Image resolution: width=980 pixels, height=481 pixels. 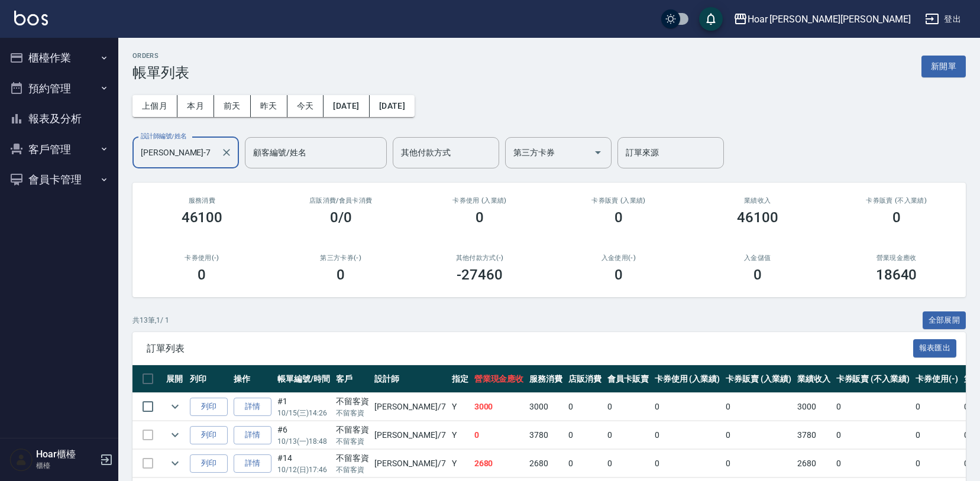 What do you see at coordinates (945, 320) in the screenshot?
I see `button: 全部展開` at bounding box center [945, 320].